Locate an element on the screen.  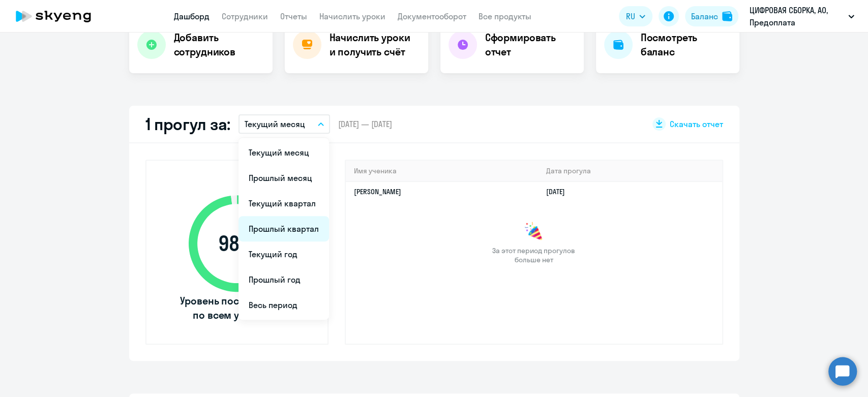
h4: Добавить сотрудников is located at coordinates (219, 45).